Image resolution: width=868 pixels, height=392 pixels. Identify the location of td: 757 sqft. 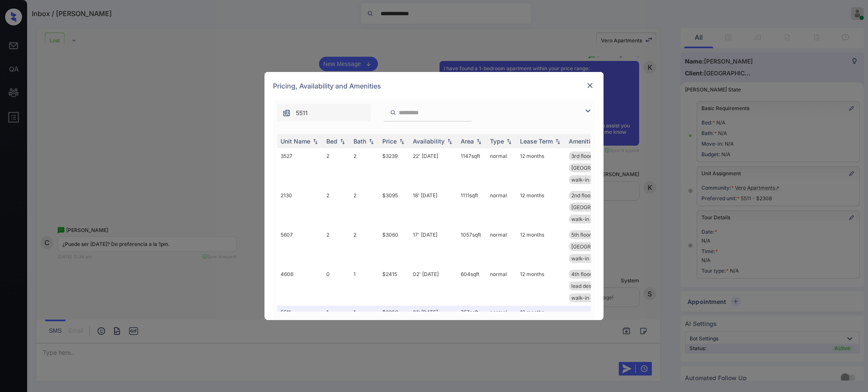
(472, 312).